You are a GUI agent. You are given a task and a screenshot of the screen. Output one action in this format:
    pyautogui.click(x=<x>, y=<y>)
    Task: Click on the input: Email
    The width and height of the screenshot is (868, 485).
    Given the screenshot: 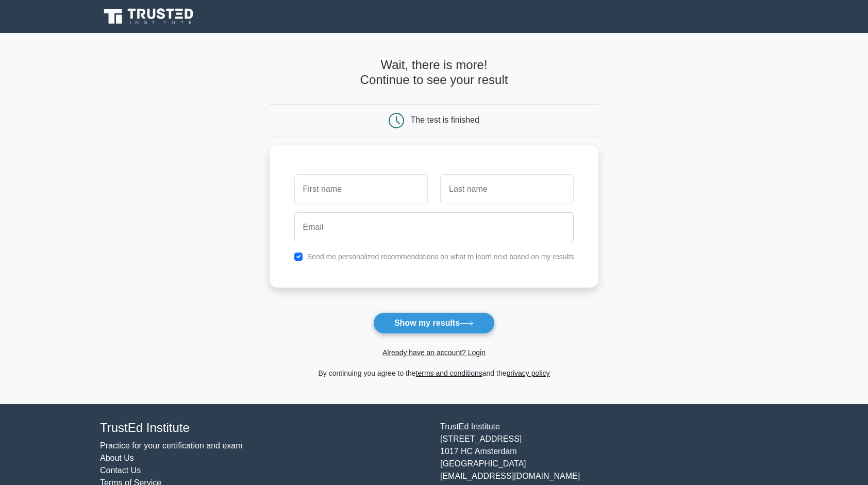 What is the action you would take?
    pyautogui.click(x=434, y=227)
    